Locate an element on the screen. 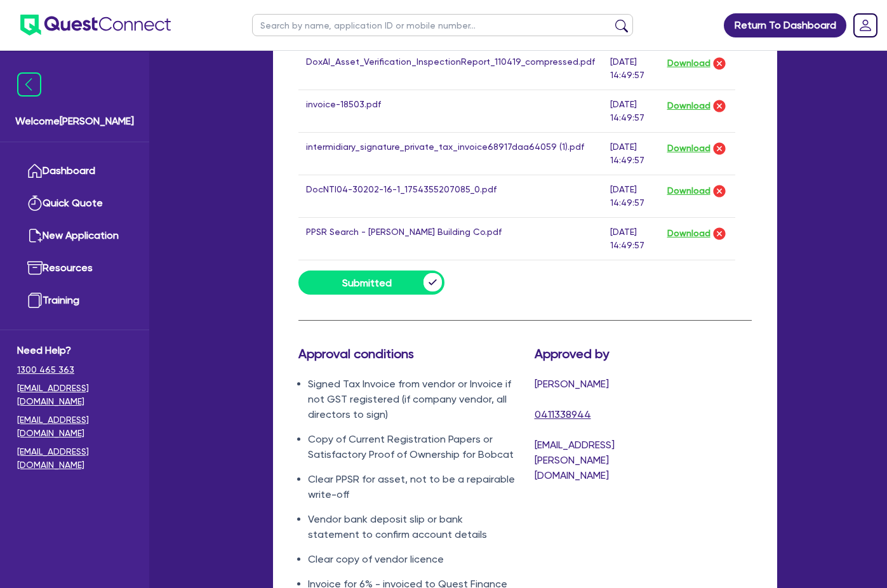 The width and height of the screenshot is (887, 588). td: DocNTI04-30202-16-1_1754355207085_0.pdf is located at coordinates (450, 196).